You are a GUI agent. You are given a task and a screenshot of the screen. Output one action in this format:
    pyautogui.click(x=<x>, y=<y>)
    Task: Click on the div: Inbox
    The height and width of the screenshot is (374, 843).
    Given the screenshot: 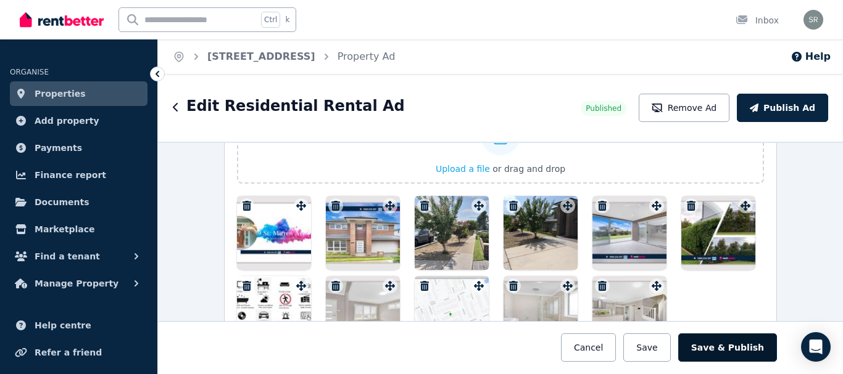 What is the action you would take?
    pyautogui.click(x=757, y=20)
    